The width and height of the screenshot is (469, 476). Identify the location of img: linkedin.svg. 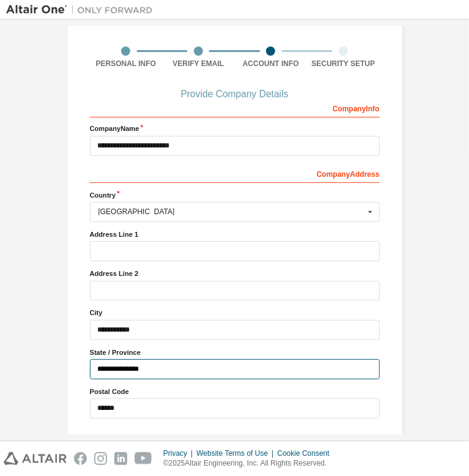
(120, 458).